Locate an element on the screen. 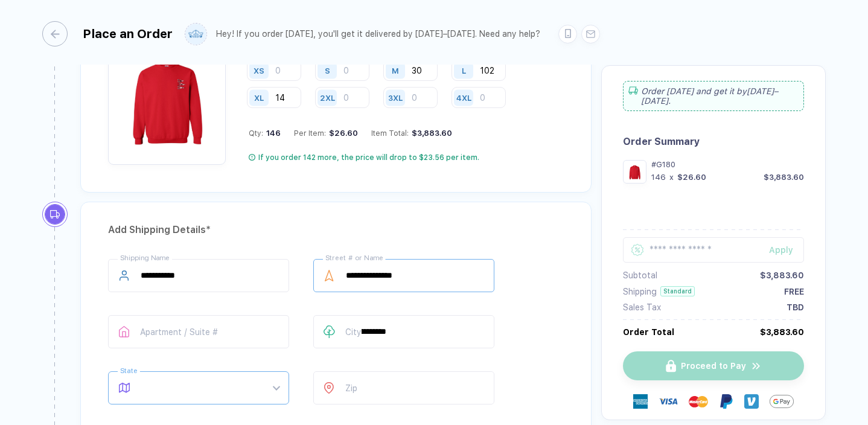 The height and width of the screenshot is (425, 868). div: x is located at coordinates (671, 177).